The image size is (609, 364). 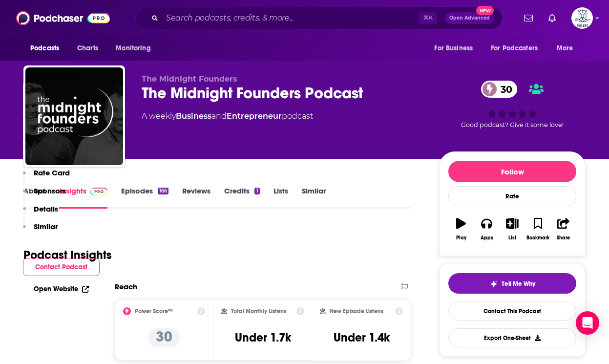 I want to click on div: Play, so click(x=461, y=238).